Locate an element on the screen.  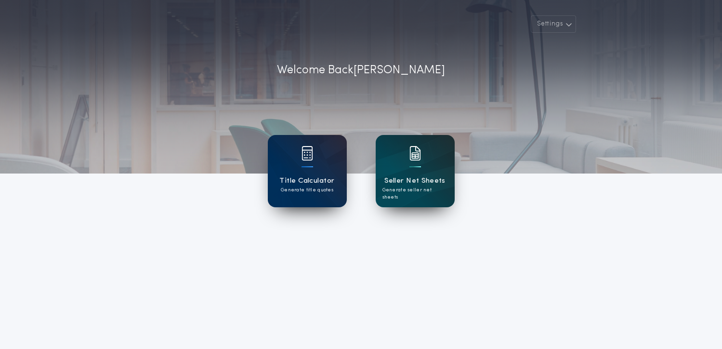
button: Settings is located at coordinates (554, 24).